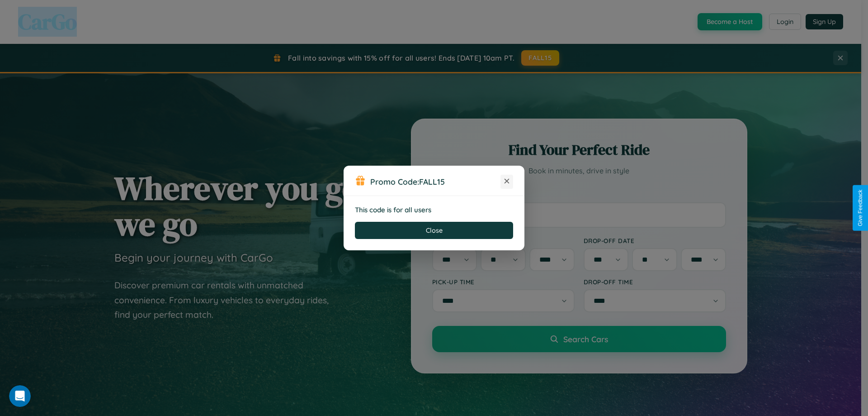 Image resolution: width=868 pixels, height=416 pixels. I want to click on button: Close, so click(434, 230).